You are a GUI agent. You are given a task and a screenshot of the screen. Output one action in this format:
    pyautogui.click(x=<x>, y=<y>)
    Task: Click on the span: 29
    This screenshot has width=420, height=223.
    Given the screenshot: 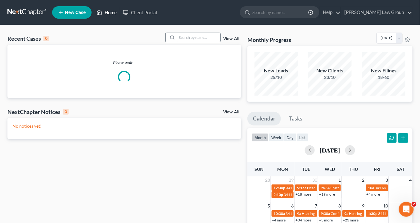 What is the action you would take?
    pyautogui.click(x=291, y=180)
    